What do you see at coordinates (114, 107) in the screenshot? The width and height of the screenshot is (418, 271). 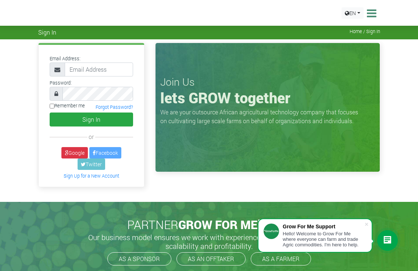 I see `a: Forgot Password?` at bounding box center [114, 107].